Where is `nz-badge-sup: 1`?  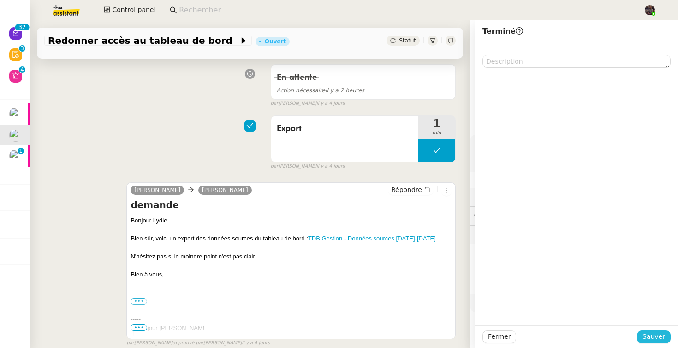 nz-badge-sup: 1 is located at coordinates (21, 151).